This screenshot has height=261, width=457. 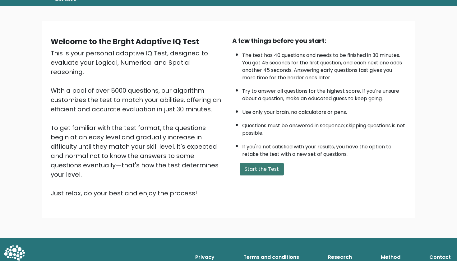 I want to click on li: If you're not satisfied with your results, you have the option to retake the test with a new set ..., so click(x=324, y=149).